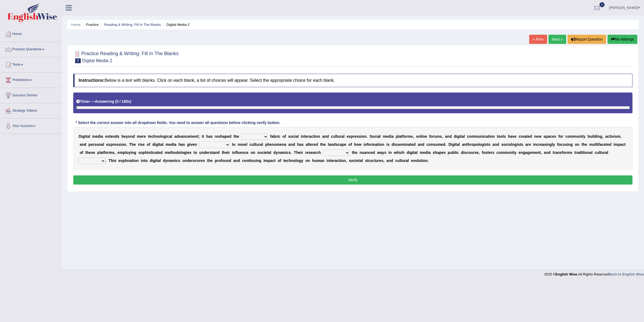 The width and height of the screenshot is (644, 322). Describe the element at coordinates (350, 136) in the screenshot. I see `b: x` at that location.